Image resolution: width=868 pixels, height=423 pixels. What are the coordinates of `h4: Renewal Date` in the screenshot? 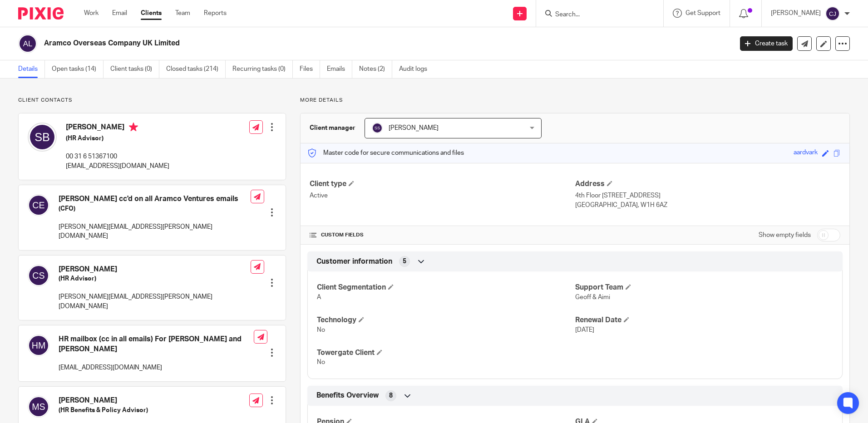 It's located at (704, 320).